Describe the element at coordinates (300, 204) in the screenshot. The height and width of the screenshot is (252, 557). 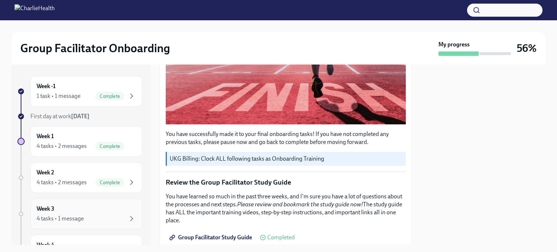
I see `em: Please review and bookmark the study guide now!` at that location.